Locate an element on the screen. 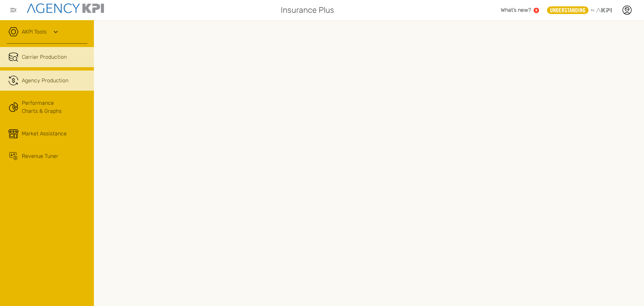 Image resolution: width=644 pixels, height=306 pixels. span: Revenue Tuner is located at coordinates (40, 156).